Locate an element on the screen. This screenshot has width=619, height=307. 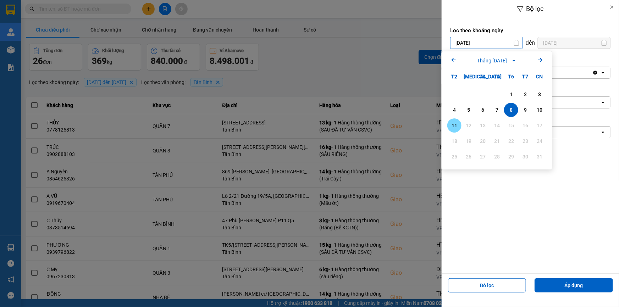
svg: Arrow Left is located at coordinates (454, 60).